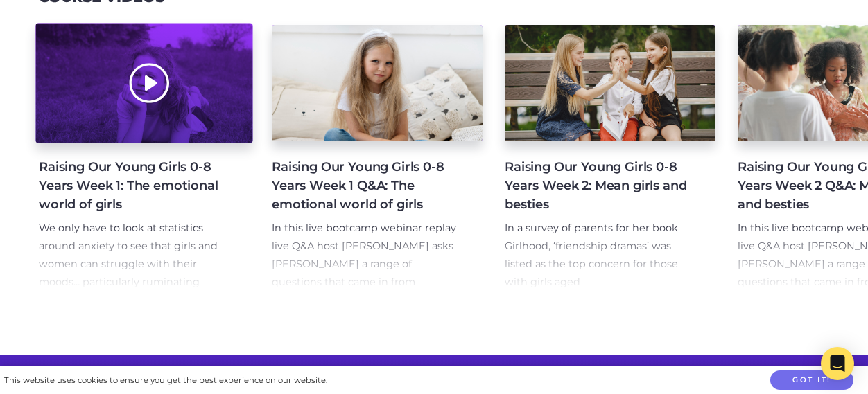 The image size is (868, 394). What do you see at coordinates (366, 186) in the screenshot?
I see `h4: Raising Our Young Girls 0-8 Years Week 1 Q&A: The emotional world of girls` at bounding box center [366, 186].